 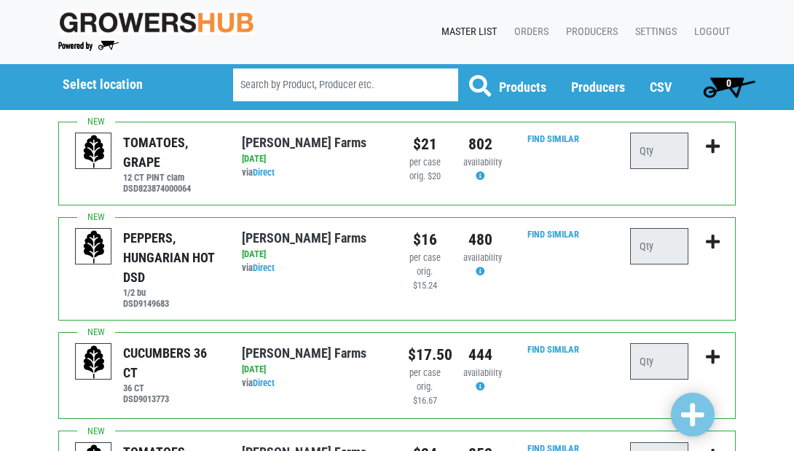 What do you see at coordinates (425, 279) in the screenshot?
I see `div: orig. $15.24` at bounding box center [425, 279].